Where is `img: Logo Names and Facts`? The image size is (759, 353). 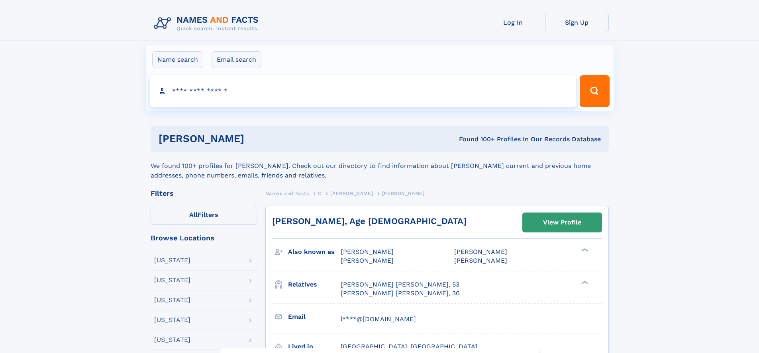
img: Logo Names and Facts is located at coordinates (208, 23).